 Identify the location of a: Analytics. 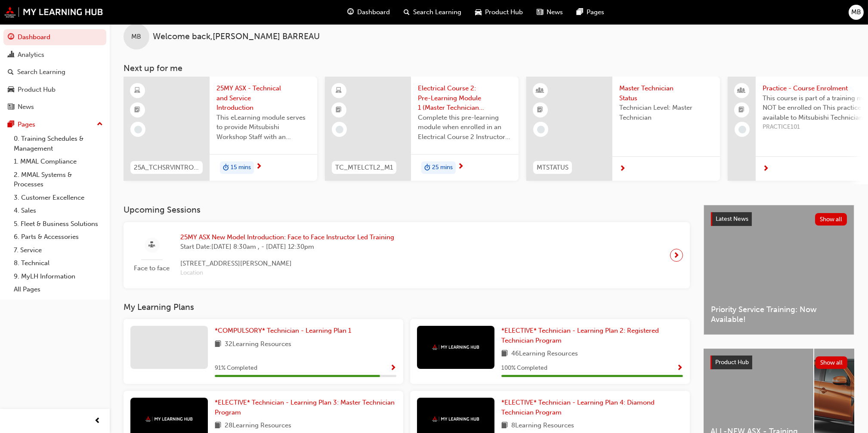
(55, 55).